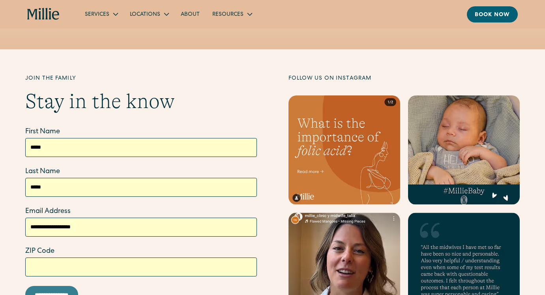 This screenshot has height=295, width=545. What do you see at coordinates (404, 79) in the screenshot?
I see `div: Follow us on Instagram` at bounding box center [404, 79].